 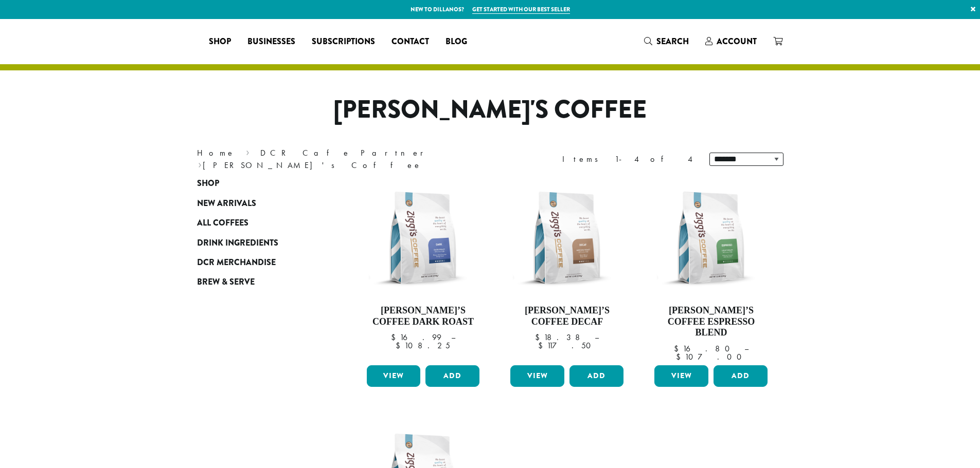 I want to click on span: DCR Merchandise, so click(x=236, y=262).